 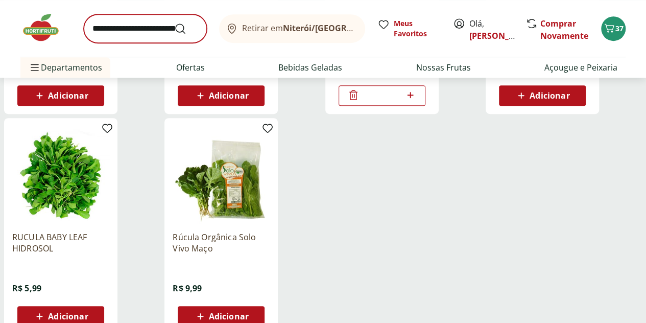 I want to click on a: Açougue e Peixaria, so click(x=581, y=67).